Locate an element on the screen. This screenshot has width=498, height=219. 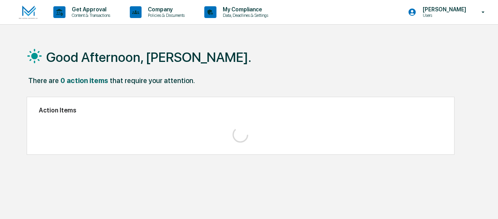
p: My Compliance is located at coordinates (244, 9).